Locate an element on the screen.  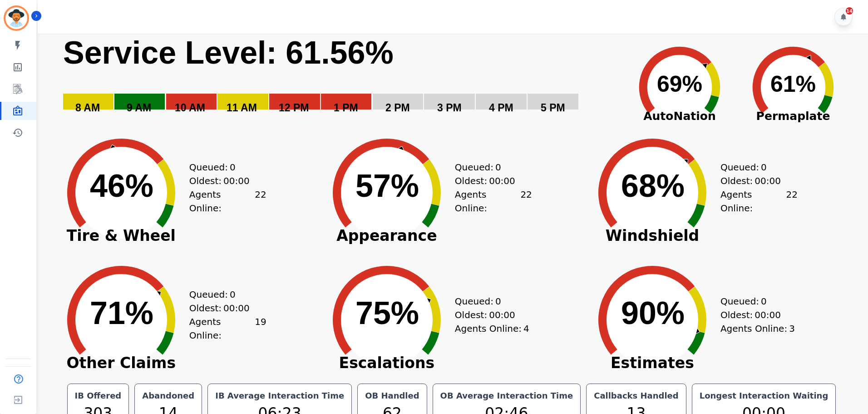
text: 57% is located at coordinates (388, 186).